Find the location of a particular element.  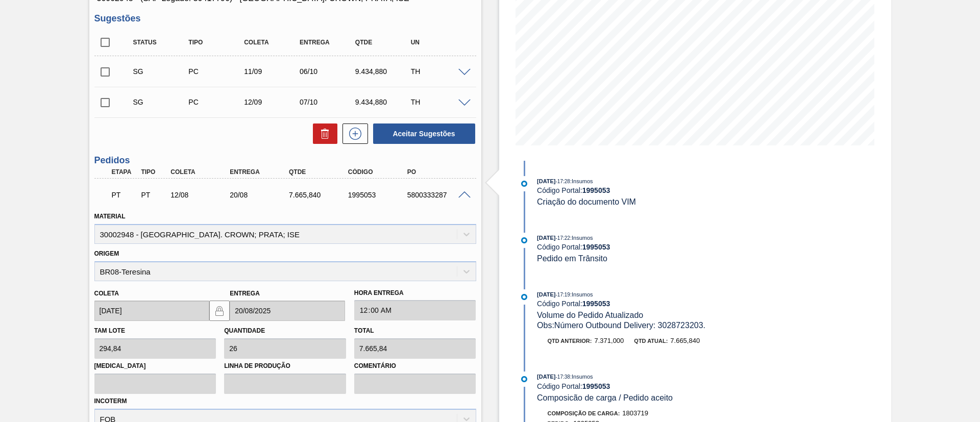

label: Quantidade is located at coordinates (245, 331).